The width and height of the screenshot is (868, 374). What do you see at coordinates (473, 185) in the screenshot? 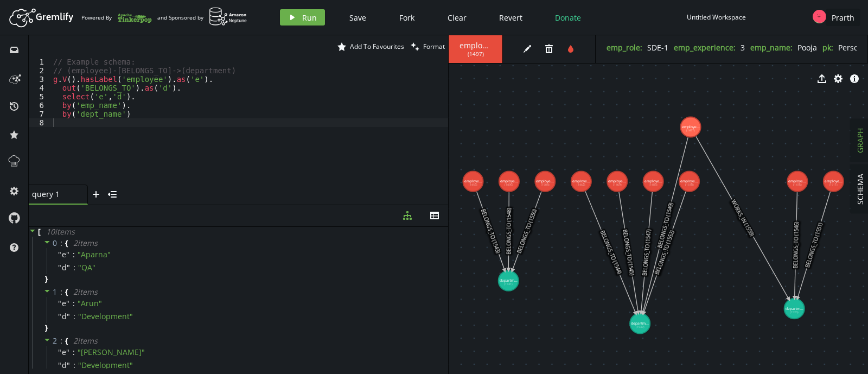
I see `tspan: (1455)` at bounding box center [473, 185].